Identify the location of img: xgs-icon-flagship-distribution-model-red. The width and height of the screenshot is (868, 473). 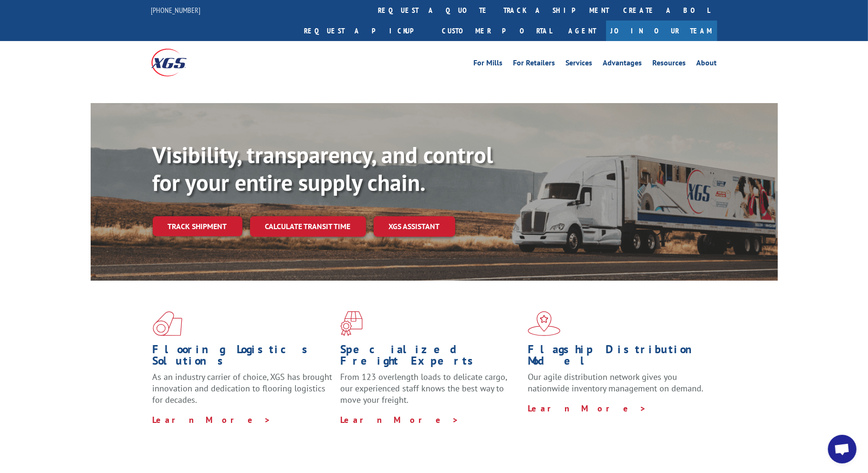
(544, 324).